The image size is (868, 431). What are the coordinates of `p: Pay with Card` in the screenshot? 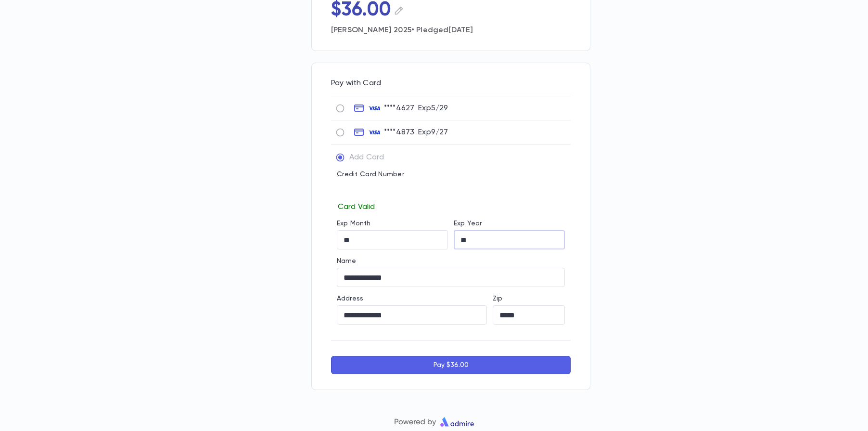 It's located at (451, 83).